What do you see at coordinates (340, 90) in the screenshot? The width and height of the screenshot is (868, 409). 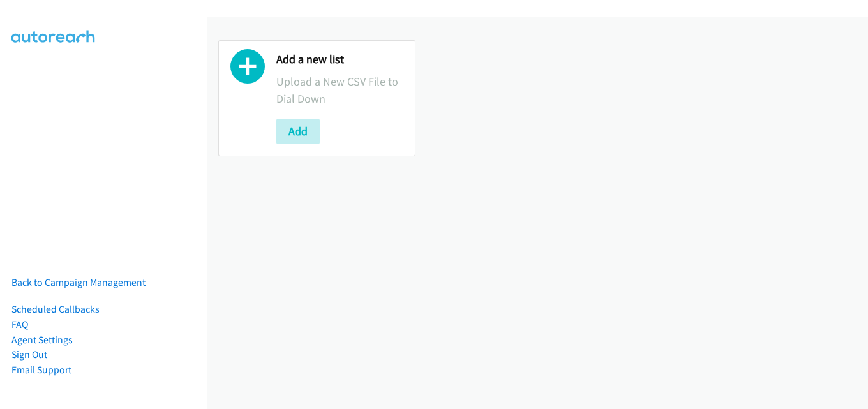 I see `p: Upload a New CSV File to Dial Down` at bounding box center [340, 90].